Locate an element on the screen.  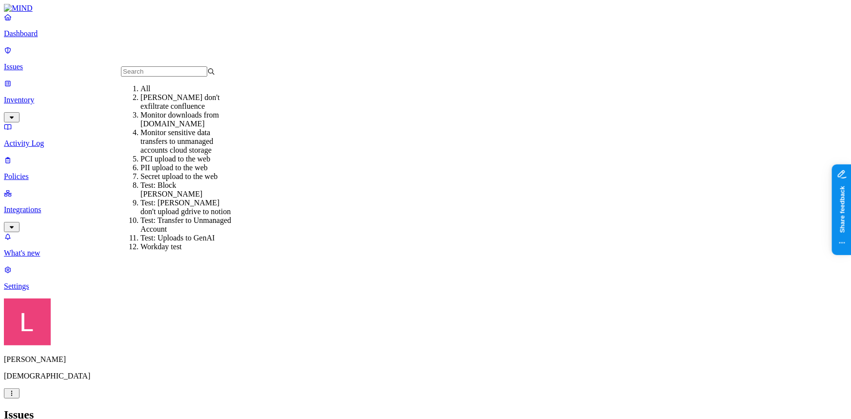
div: All is located at coordinates (187, 89).